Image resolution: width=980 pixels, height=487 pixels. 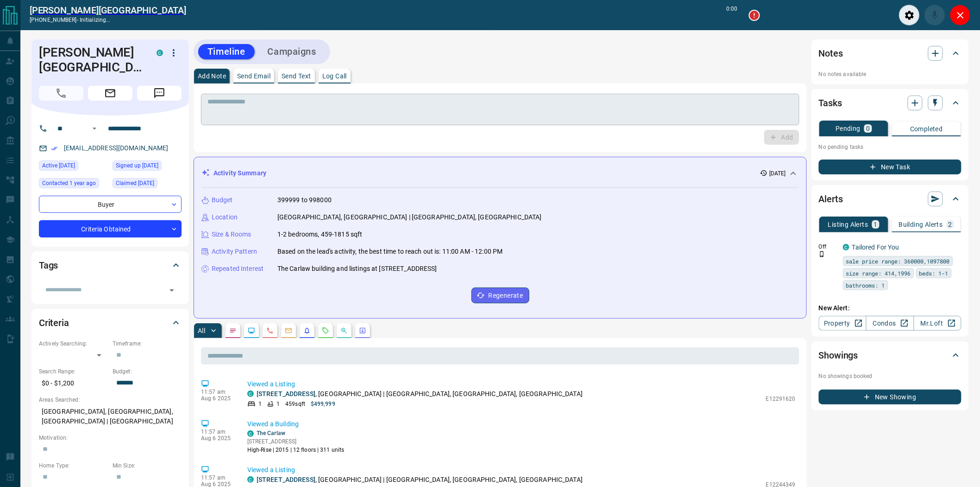 What do you see at coordinates (890, 308) in the screenshot?
I see `p: New Alert:` at bounding box center [890, 308].